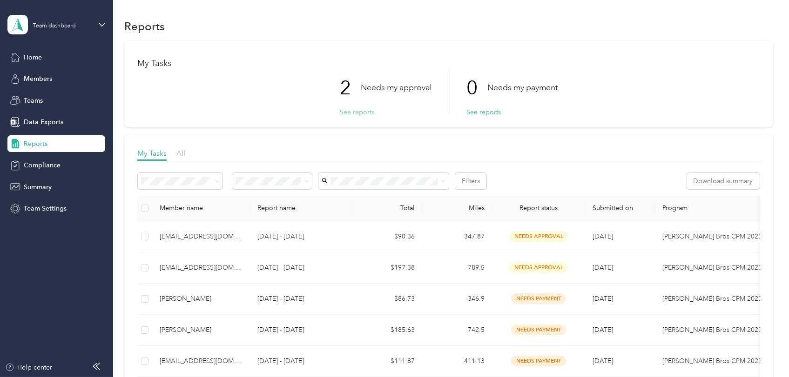  Describe the element at coordinates (29, 368) in the screenshot. I see `div: Help center` at that location.